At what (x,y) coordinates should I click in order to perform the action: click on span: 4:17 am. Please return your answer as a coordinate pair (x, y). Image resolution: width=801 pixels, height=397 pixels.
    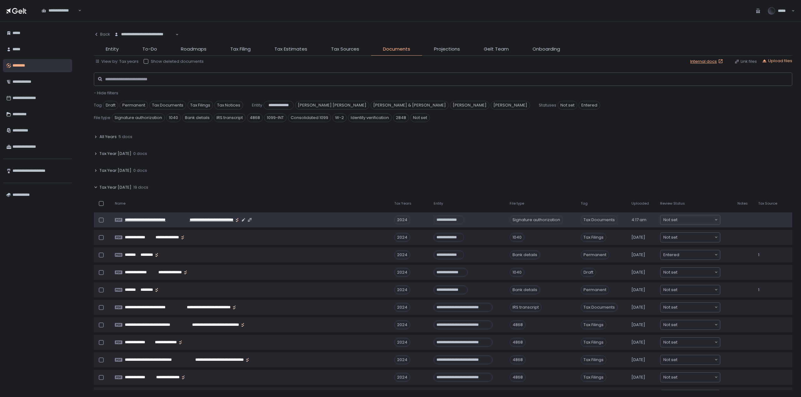
    Looking at the image, I should click on (639, 220).